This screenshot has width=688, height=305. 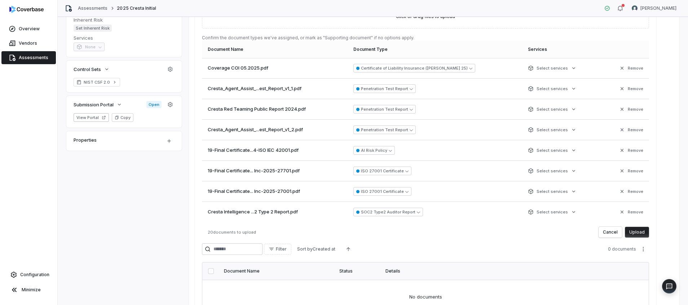 What do you see at coordinates (281, 249) in the screenshot?
I see `span: Filter` at bounding box center [281, 249].